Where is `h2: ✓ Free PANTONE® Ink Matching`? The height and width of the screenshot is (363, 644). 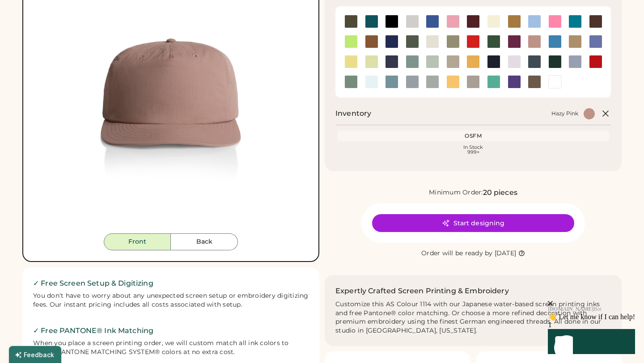 h2: ✓ Free PANTONE® Ink Matching is located at coordinates (171, 330).